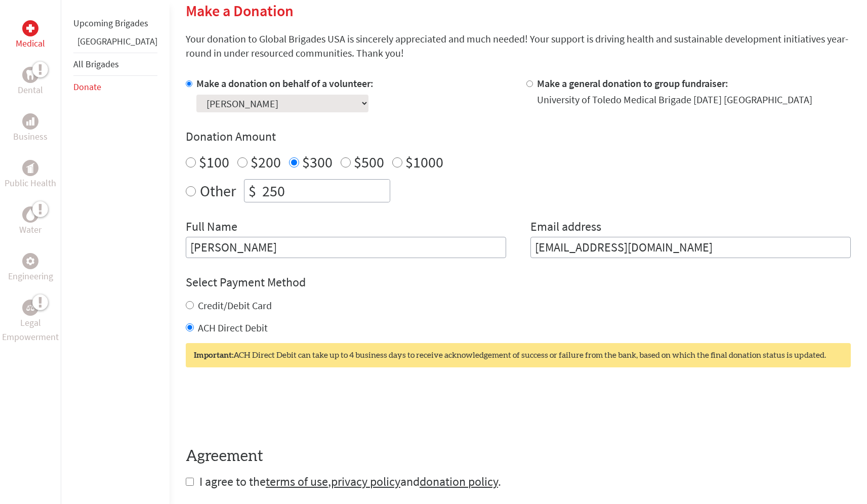 This screenshot has width=867, height=504. Describe the element at coordinates (633, 83) in the screenshot. I see `label: Make a general donation to group fundraiser:` at that location.